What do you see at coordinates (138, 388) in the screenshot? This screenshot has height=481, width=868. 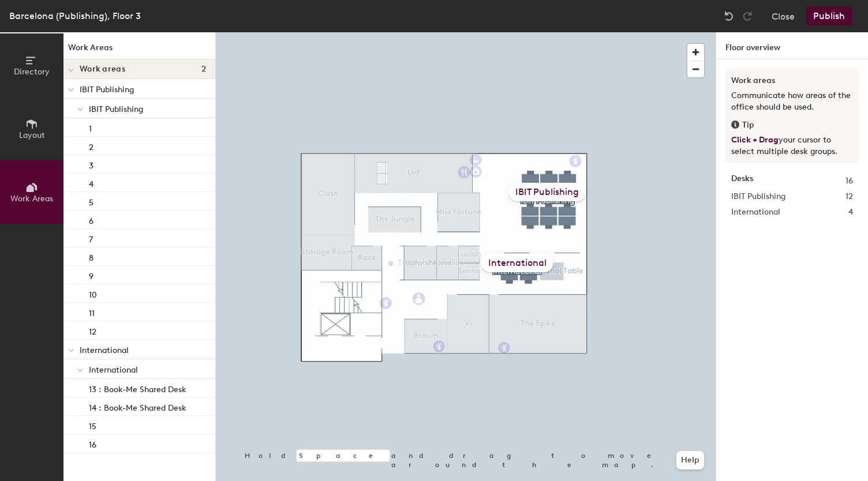 I see `p: 13 : Book-Me Shared Desk` at bounding box center [138, 388].